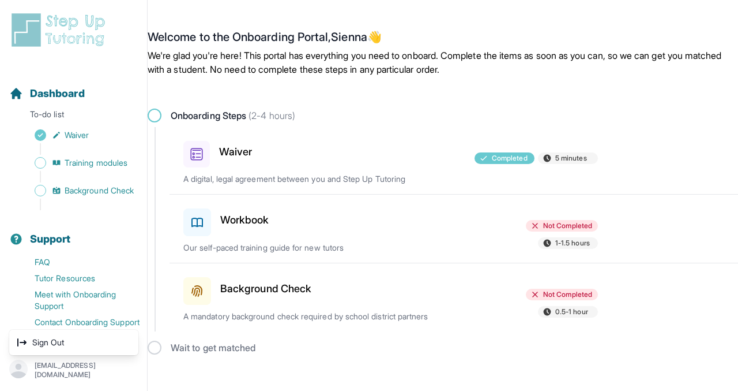  I want to click on a: WorkbookNot Completed1-1.5 hoursOur self-paced training guide for new tutors, so click(454, 228).